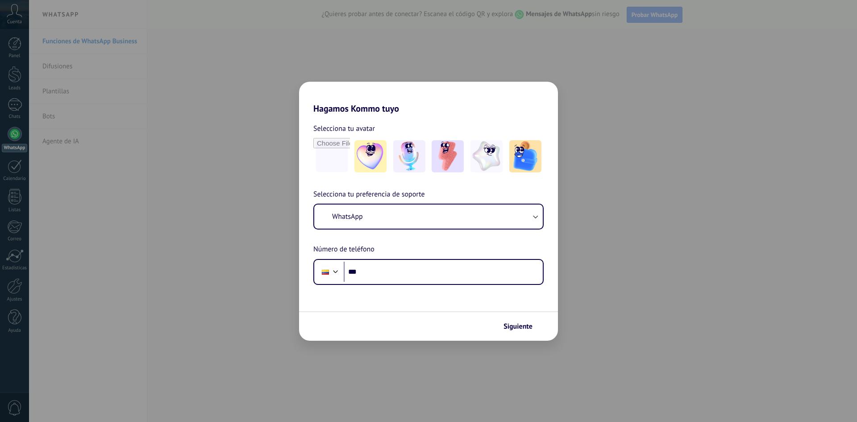  What do you see at coordinates (429, 217) in the screenshot?
I see `button: WhatsApp` at bounding box center [429, 217].